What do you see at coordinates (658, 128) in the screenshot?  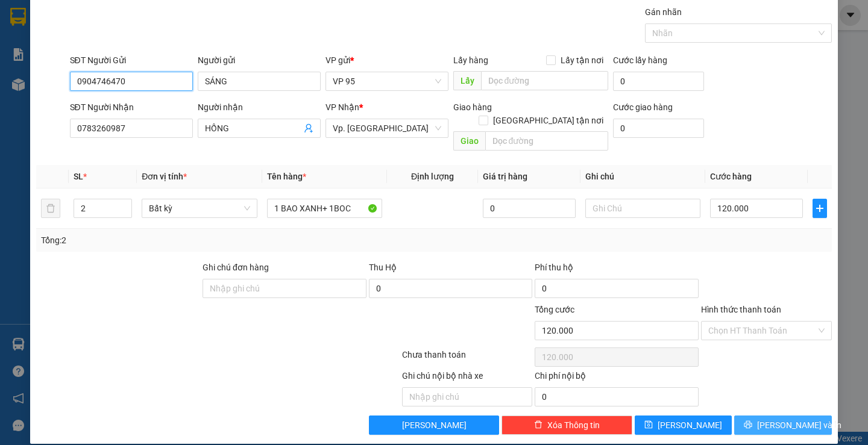 I see `input: Cước giao hàng` at bounding box center [658, 128].